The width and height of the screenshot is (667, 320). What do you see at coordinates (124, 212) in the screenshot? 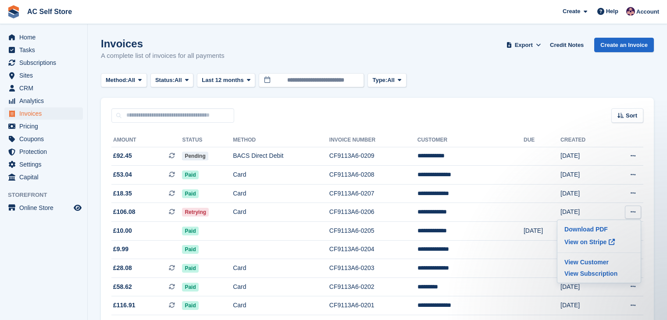
I see `span: £106.08` at bounding box center [124, 212].